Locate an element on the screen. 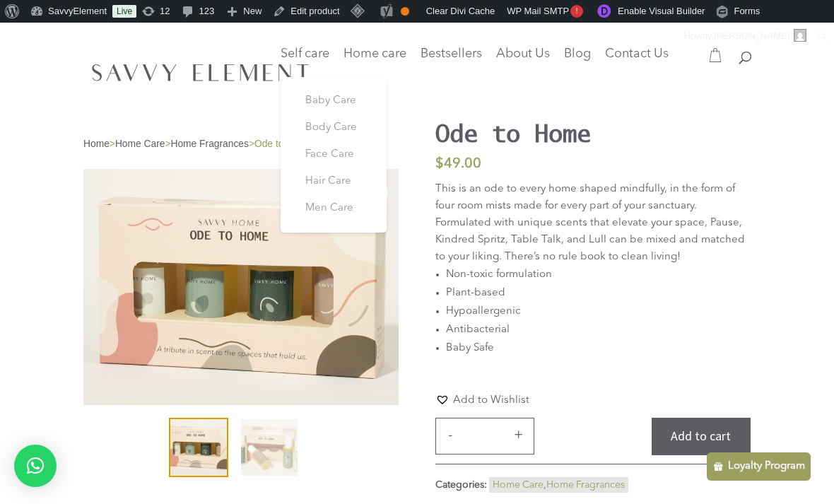 The width and height of the screenshot is (834, 504). a: Bestsellers is located at coordinates (451, 59).